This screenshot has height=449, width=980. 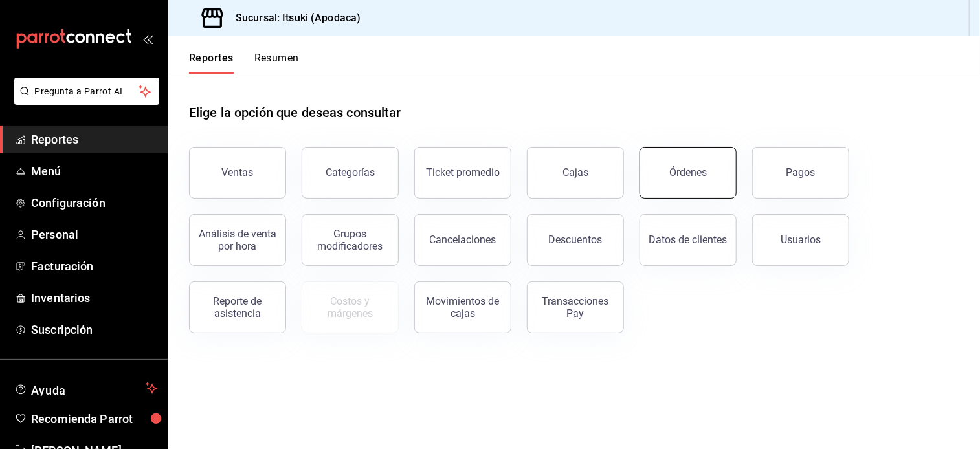 What do you see at coordinates (238, 240) in the screenshot?
I see `div: Análisis de venta por hora` at bounding box center [238, 240].